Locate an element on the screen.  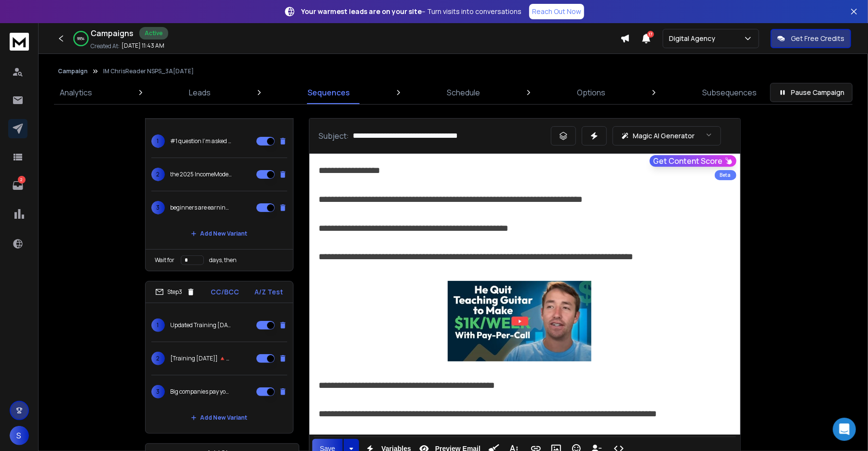
p: Reach Out Now is located at coordinates (557, 12).